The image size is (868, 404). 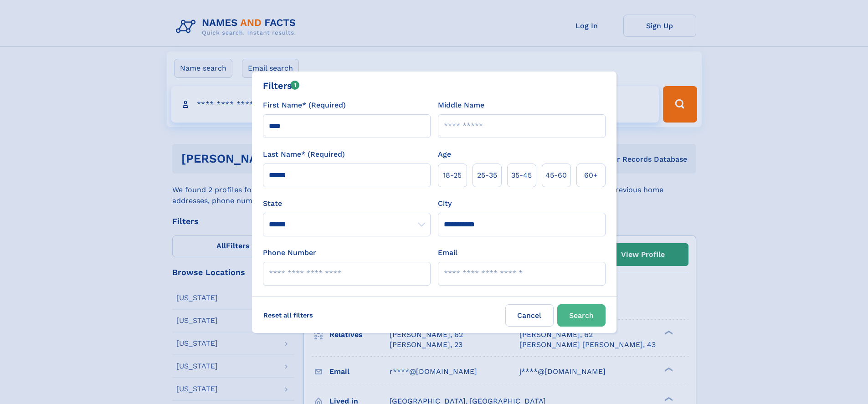 I want to click on label: State, so click(x=347, y=204).